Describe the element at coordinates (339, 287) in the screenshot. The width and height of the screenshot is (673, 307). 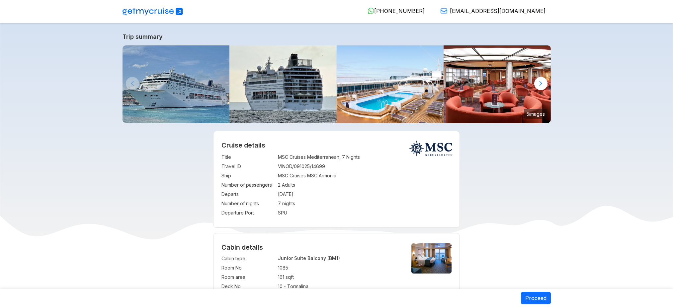
I see `td: 10 - Tormalina` at that location.